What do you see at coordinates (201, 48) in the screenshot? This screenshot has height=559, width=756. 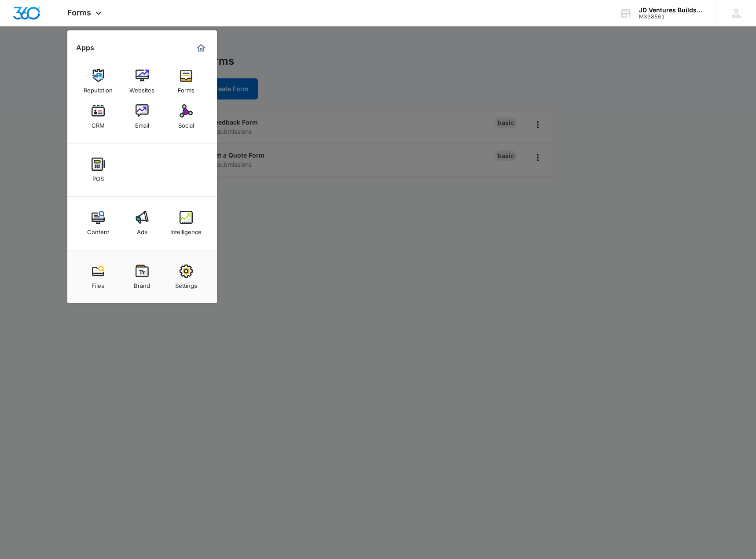 I see `a: Marketing 360® Dashboard` at bounding box center [201, 48].